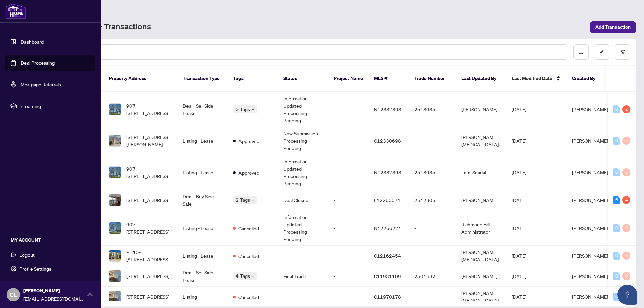 The height and width of the screenshot is (308, 644). I want to click on span: E12260071, so click(388, 200).